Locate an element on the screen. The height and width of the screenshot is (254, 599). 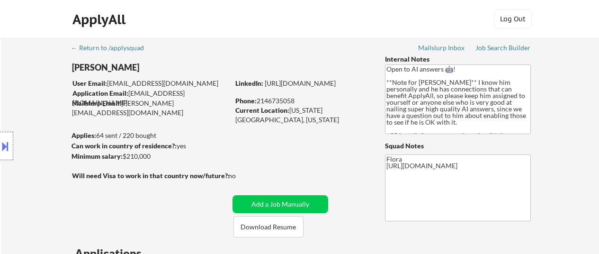
button: Log Out is located at coordinates (513, 19).